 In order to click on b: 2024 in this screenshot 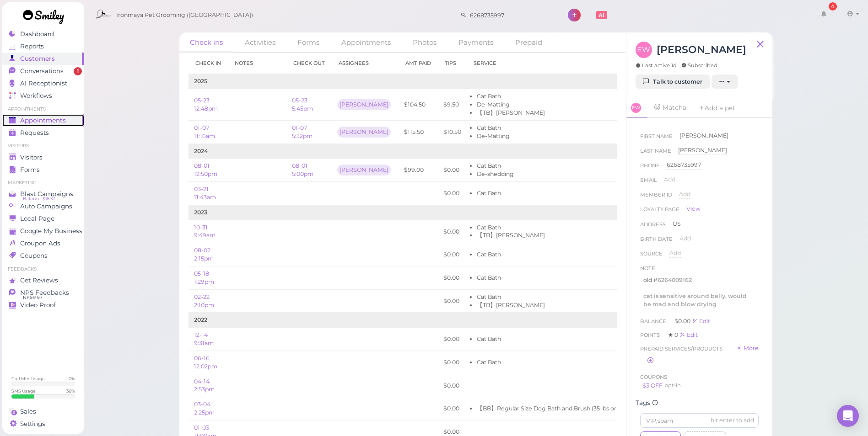, I will do `click(201, 151)`.